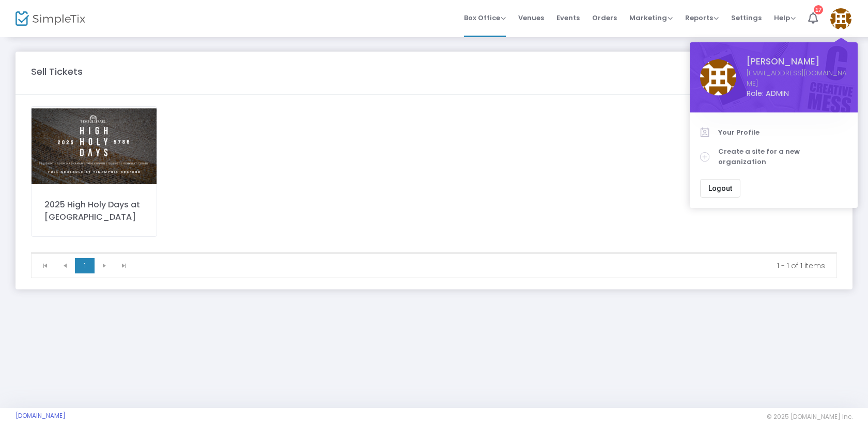 Image resolution: width=868 pixels, height=439 pixels. Describe the element at coordinates (774, 157) in the screenshot. I see `a: Create a site for a new organization` at that location.